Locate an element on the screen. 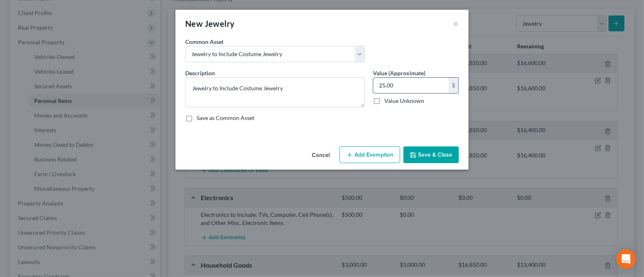 This screenshot has height=277, width=644. div: New Jewelry is located at coordinates (210, 24).